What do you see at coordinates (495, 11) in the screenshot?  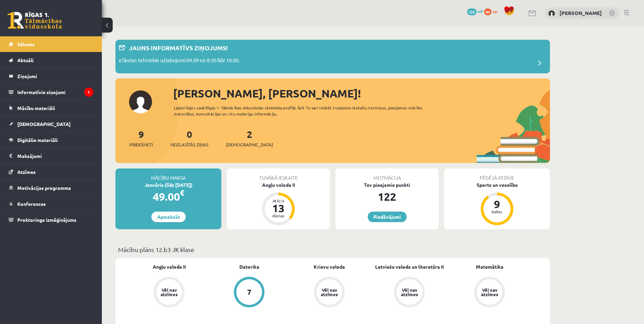 I see `span: xp` at bounding box center [495, 11].